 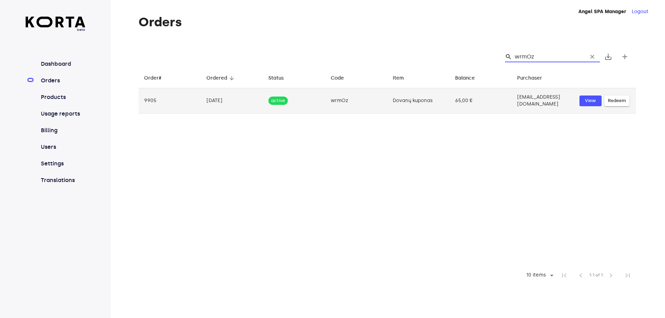 What do you see at coordinates (592, 57) in the screenshot?
I see `span: clear` at bounding box center [592, 57].